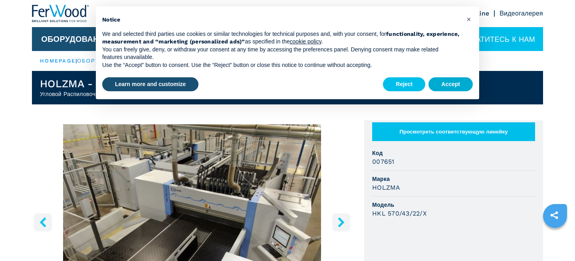  I want to click on span: Марка, so click(453, 179).